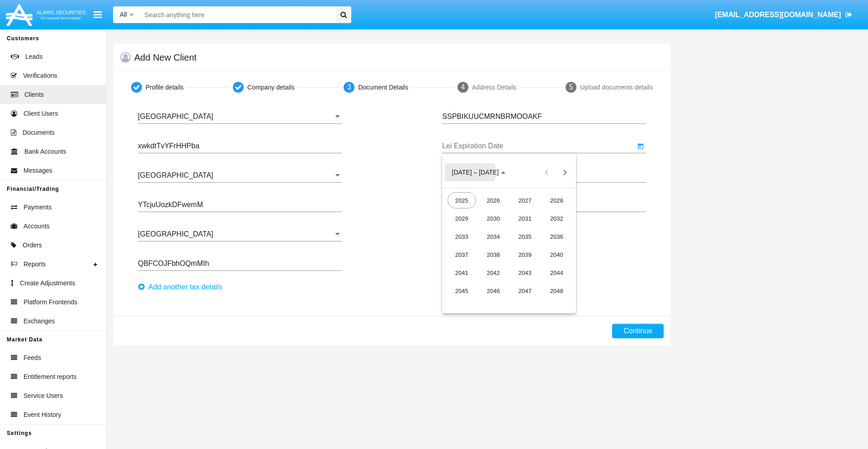 This screenshot has height=449, width=868. What do you see at coordinates (525, 254) in the screenshot?
I see `td: 2039` at bounding box center [525, 254].